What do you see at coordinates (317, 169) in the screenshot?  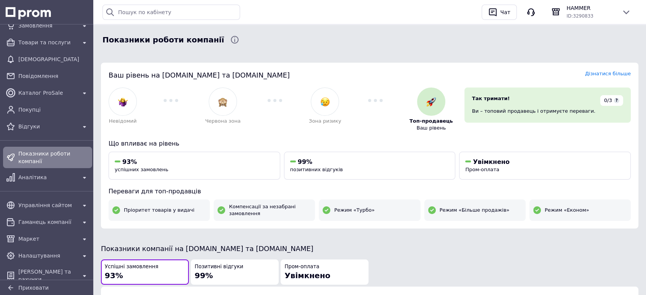 I see `span: позитивних відгуків` at bounding box center [317, 169].